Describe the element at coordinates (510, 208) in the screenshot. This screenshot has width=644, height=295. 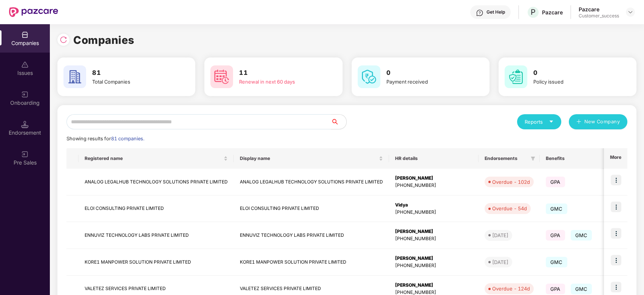
I see `div: Overdue - 54d` at that location.